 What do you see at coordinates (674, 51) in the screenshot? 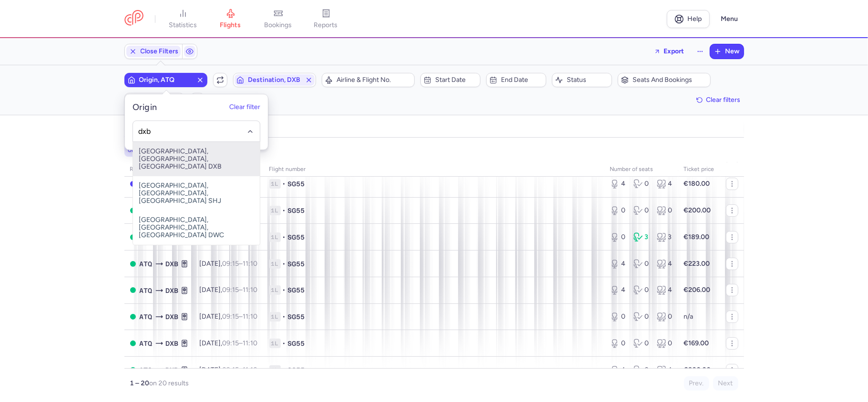
I see `span: Export` at bounding box center [674, 51].